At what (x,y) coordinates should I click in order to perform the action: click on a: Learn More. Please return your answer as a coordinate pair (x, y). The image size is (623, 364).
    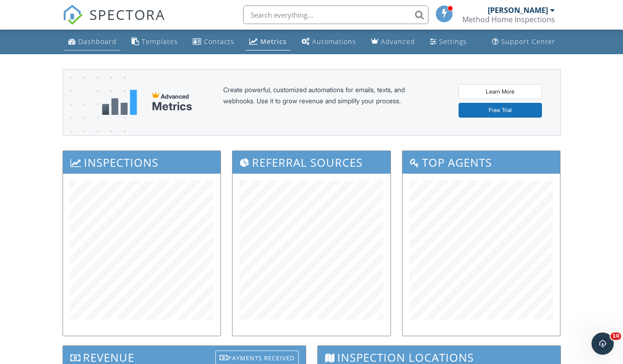
    Looking at the image, I should click on (501, 92).